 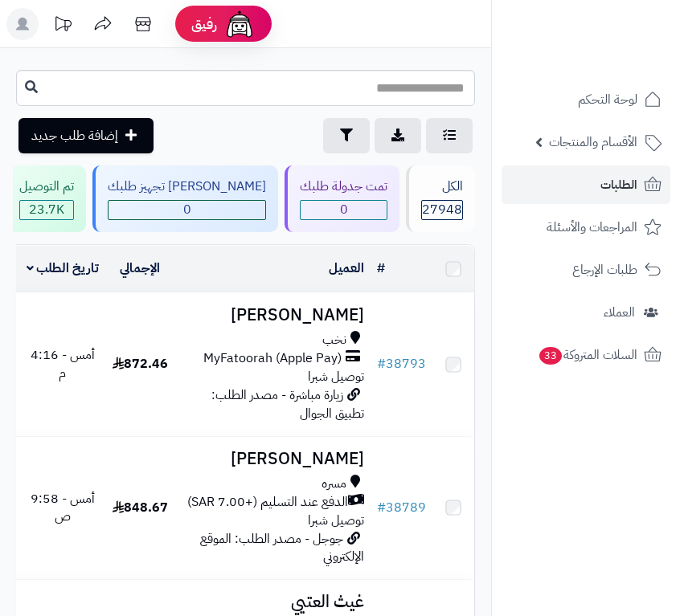 What do you see at coordinates (401, 508) in the screenshot?
I see `a: #38789` at bounding box center [401, 508].